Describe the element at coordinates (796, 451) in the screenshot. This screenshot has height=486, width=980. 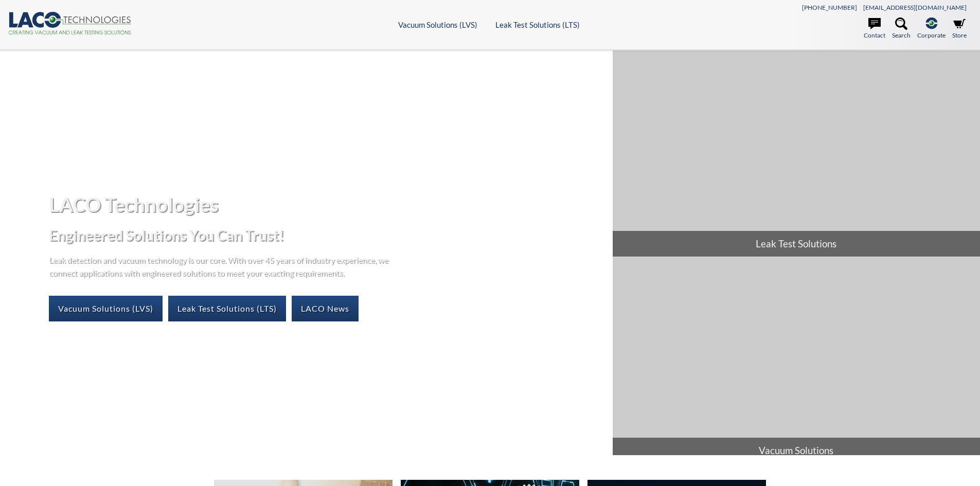
I see `span: Vacuum Solutions` at that location.